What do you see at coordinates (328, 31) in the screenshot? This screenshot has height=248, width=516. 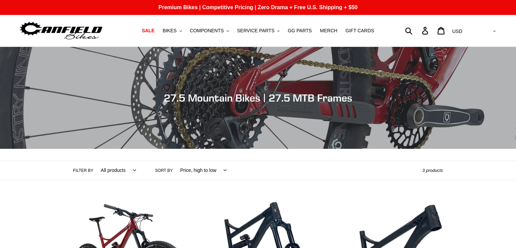 I see `span: MERCH` at bounding box center [328, 31].